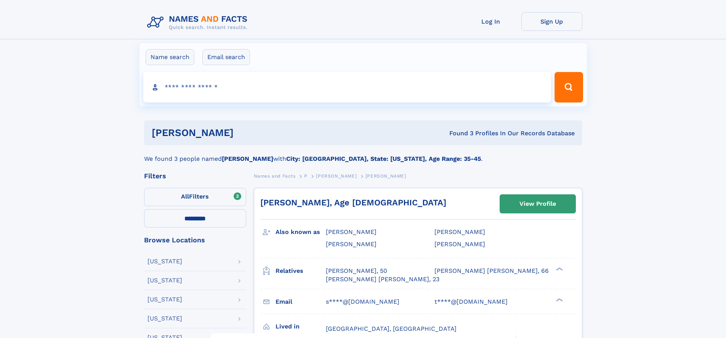 Image resolution: width=726 pixels, height=338 pixels. I want to click on a: P, so click(306, 176).